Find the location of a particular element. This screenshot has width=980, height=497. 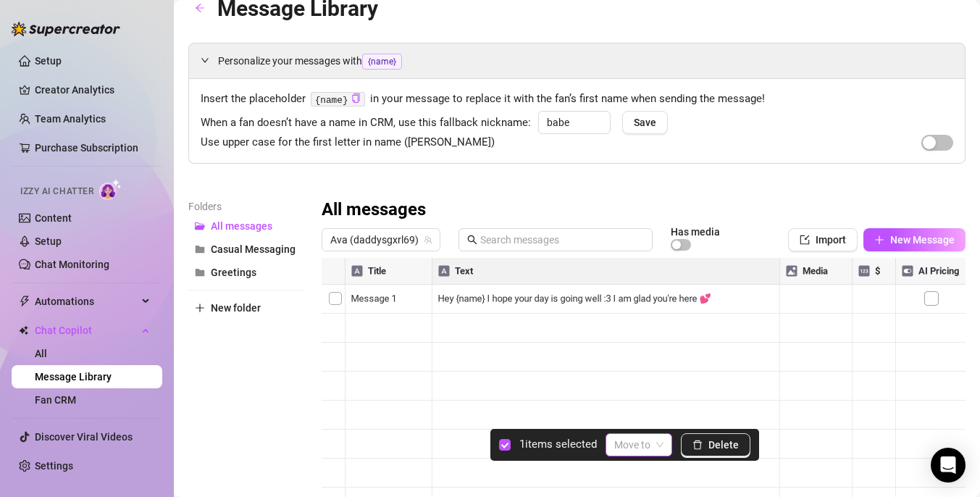

a: Fan CRM is located at coordinates (55, 400).